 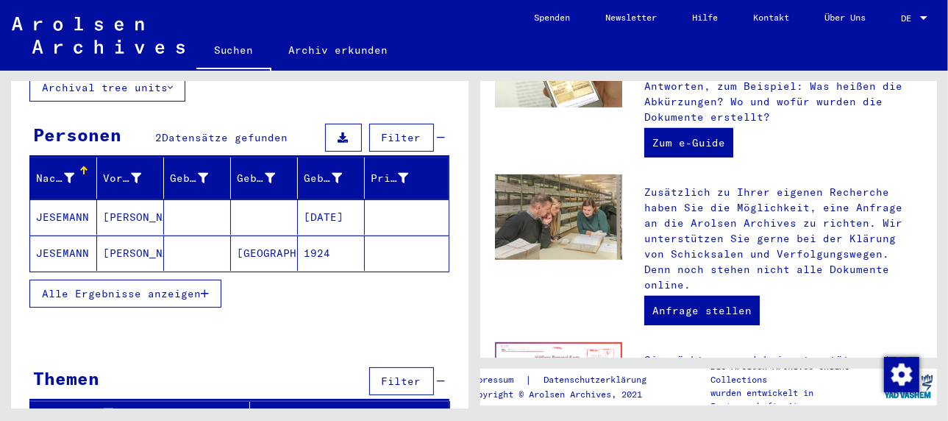 I want to click on div: Personen, so click(x=77, y=135).